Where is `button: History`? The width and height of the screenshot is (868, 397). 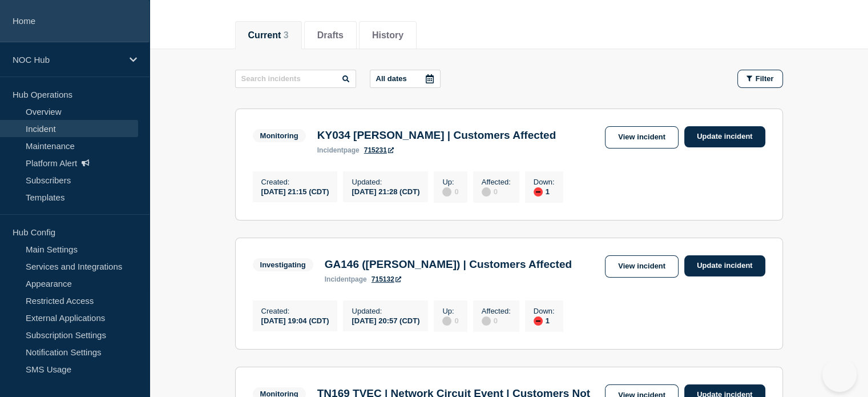
button: History is located at coordinates (388, 35).